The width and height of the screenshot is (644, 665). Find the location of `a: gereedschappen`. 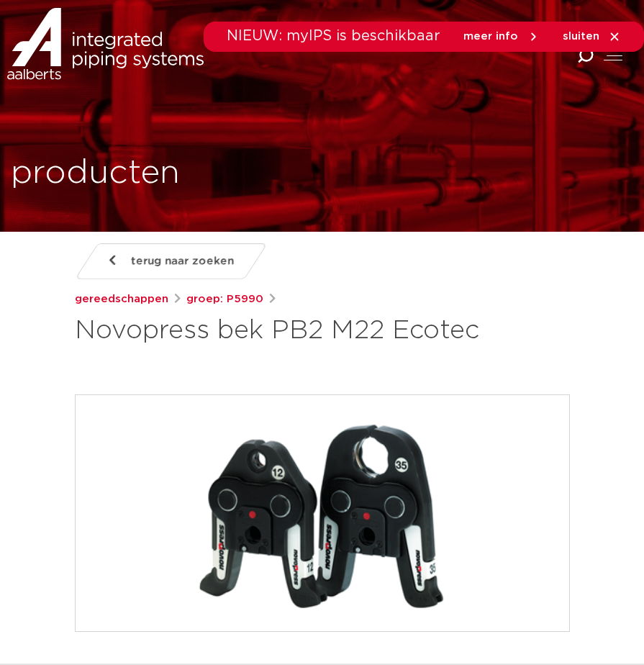

a: gereedschappen is located at coordinates (121, 299).